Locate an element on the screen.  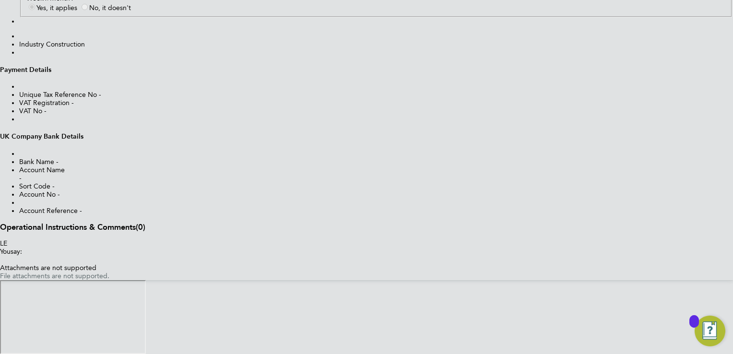
label: No, it doesn't is located at coordinates (110, 8).